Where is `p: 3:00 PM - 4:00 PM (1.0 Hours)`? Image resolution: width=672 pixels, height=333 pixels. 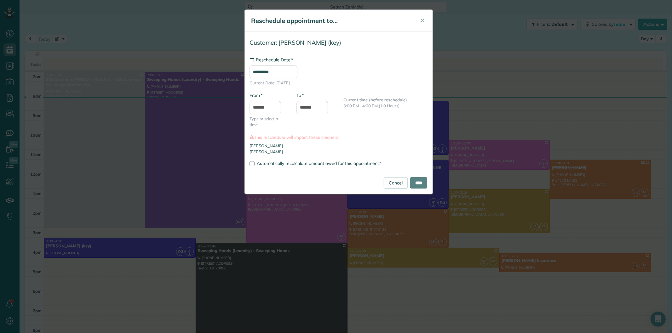 p: 3:00 PM - 4:00 PM (1.0 Hours) is located at coordinates (385, 106).